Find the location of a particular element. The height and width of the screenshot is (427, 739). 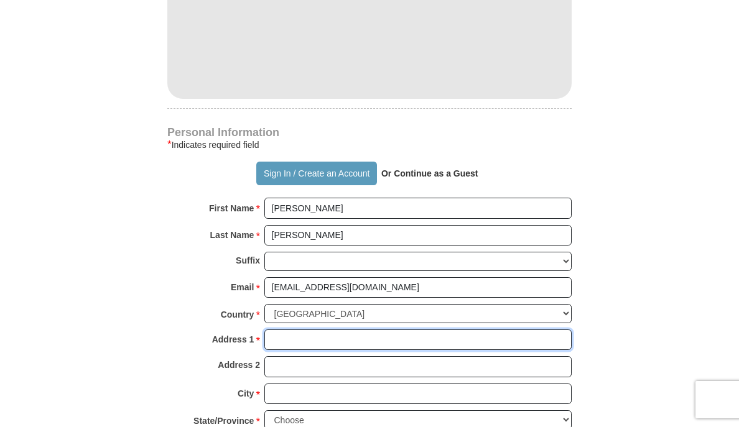

button: Sign In / Create an Account is located at coordinates (316, 174).